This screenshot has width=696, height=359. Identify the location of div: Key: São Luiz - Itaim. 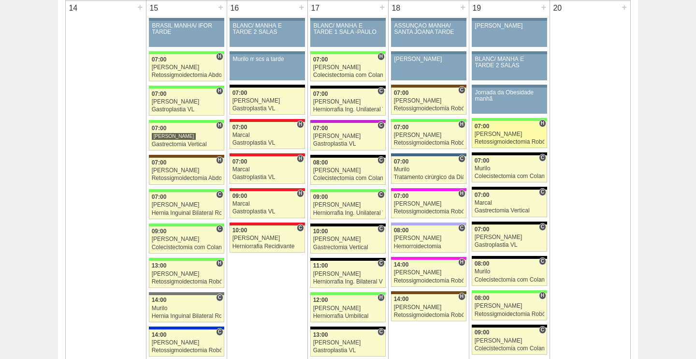
(187, 328).